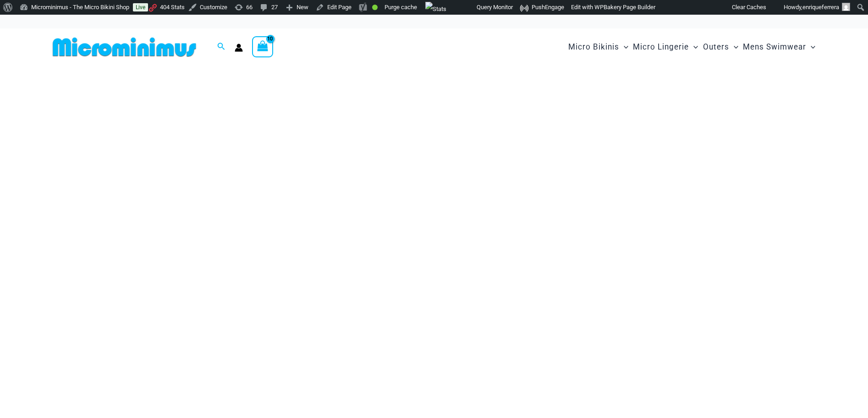 This screenshot has width=868, height=418. I want to click on a: Mens SwimwearMenu ToggleMenu Toggle, so click(780, 47).